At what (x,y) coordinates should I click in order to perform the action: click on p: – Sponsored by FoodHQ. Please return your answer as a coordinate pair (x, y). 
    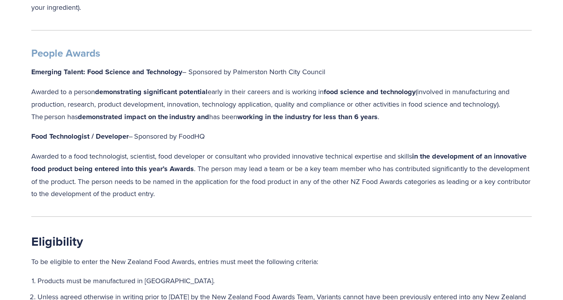
    Looking at the image, I should click on (281, 136).